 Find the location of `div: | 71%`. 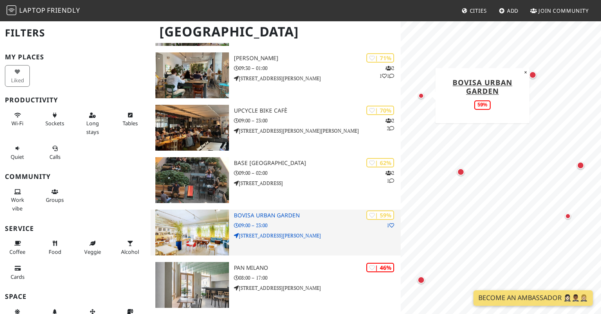

div: | 71% is located at coordinates (380, 58).